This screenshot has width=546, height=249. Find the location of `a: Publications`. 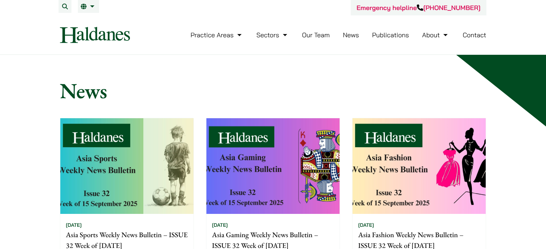

a: Publications is located at coordinates (390, 35).